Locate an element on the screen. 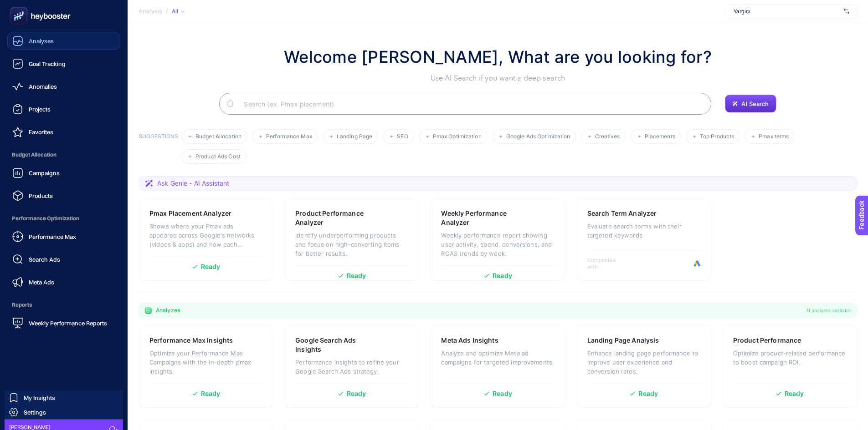 The width and height of the screenshot is (868, 430). span: Reports is located at coordinates (64, 305).